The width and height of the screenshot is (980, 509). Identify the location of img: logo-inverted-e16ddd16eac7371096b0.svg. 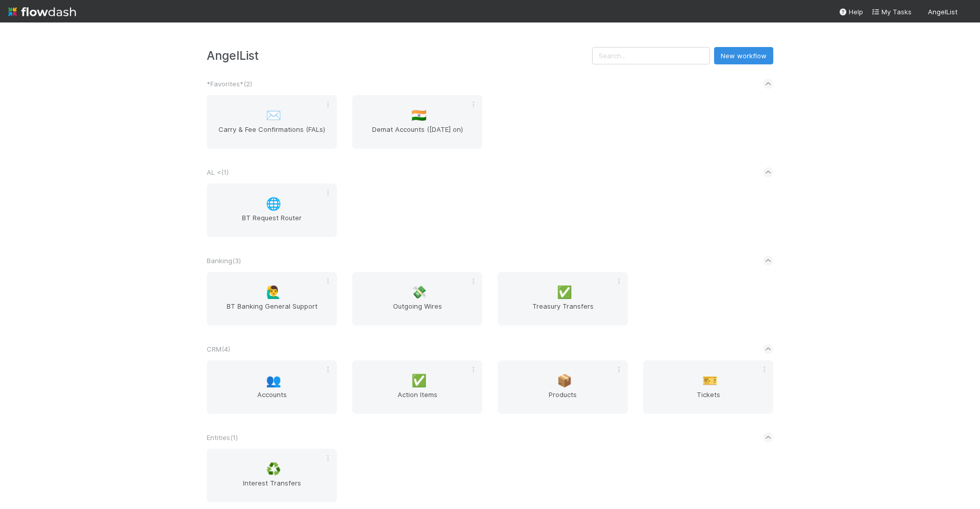
(42, 12).